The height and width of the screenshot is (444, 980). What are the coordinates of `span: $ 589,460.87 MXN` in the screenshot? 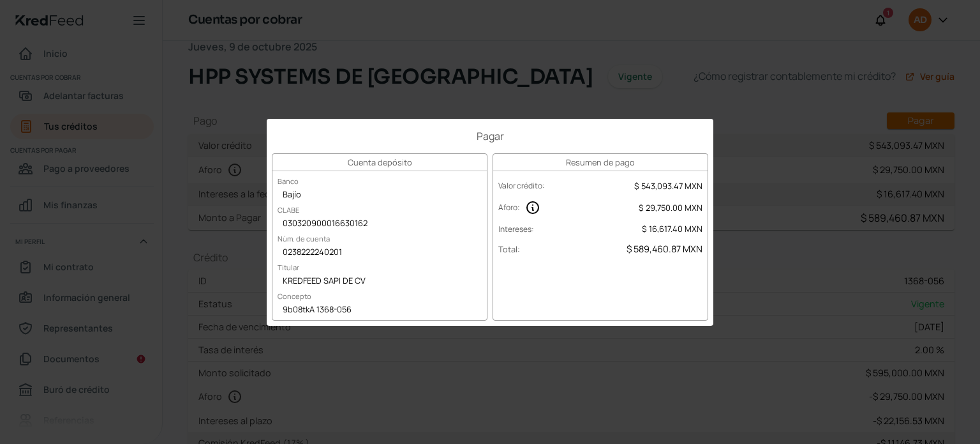 It's located at (664, 249).